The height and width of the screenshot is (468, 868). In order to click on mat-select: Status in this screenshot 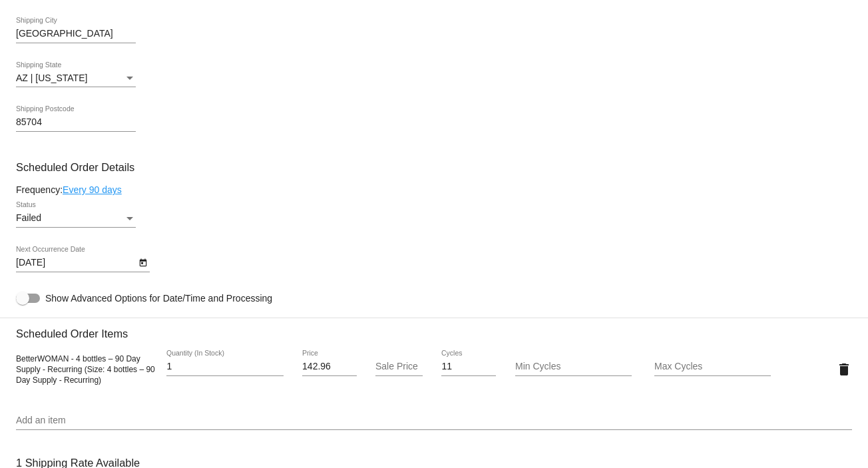, I will do `click(76, 219)`.